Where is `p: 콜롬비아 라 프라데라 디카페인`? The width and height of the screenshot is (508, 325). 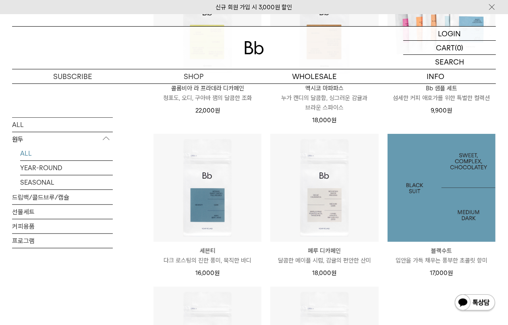 p: 콜롬비아 라 프라데라 디카페인 is located at coordinates (207, 88).